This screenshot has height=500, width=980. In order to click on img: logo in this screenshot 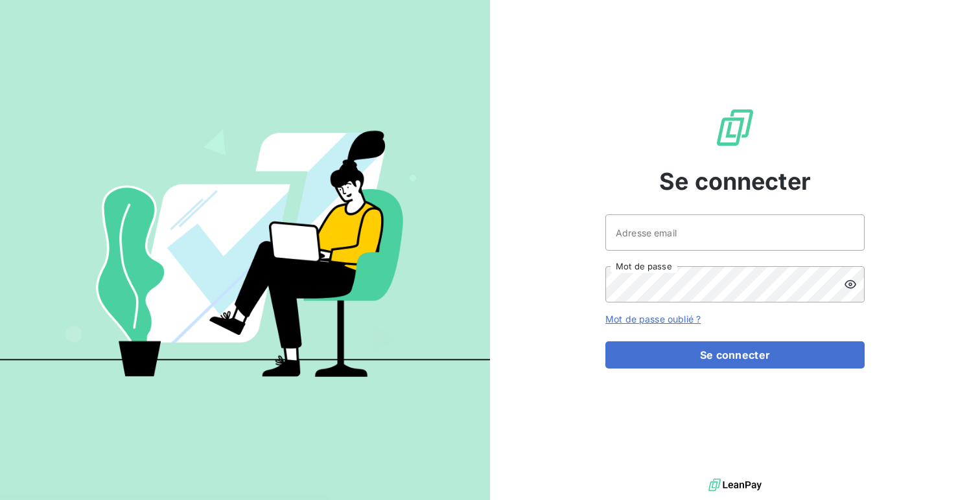, I will do `click(735, 485)`.